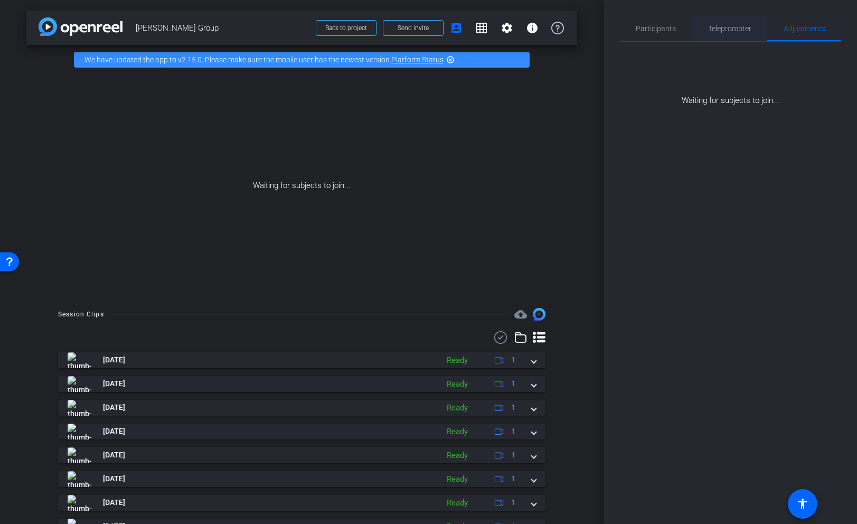 This screenshot has height=524, width=857. Describe the element at coordinates (482, 28) in the screenshot. I see `mat-icon: grid_on` at that location.